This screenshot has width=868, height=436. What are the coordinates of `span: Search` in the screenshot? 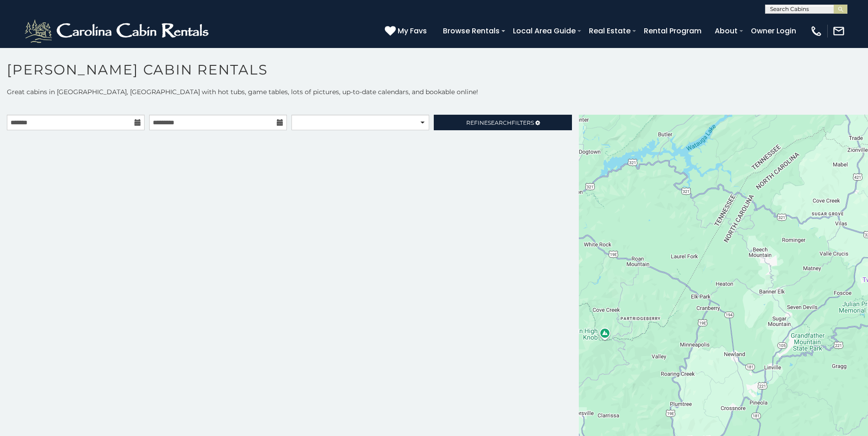 It's located at (500, 123).